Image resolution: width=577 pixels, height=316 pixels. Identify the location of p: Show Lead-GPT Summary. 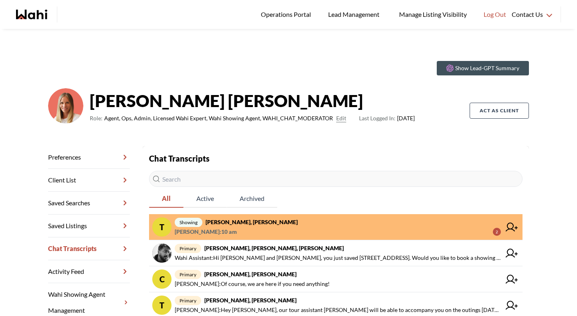
(487, 68).